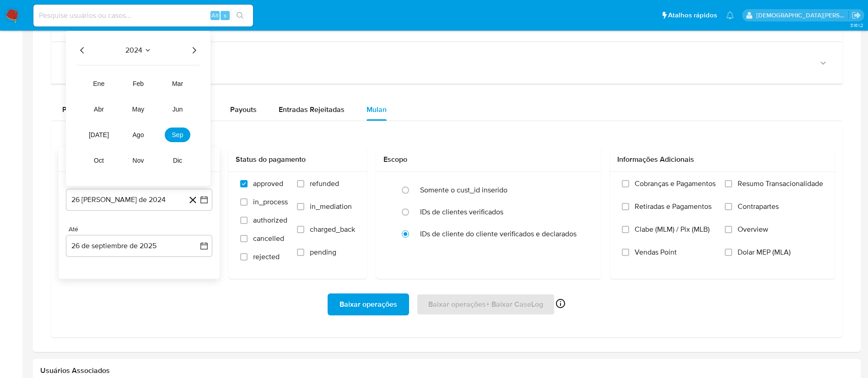 The height and width of the screenshot is (378, 868). I want to click on h2: Usuários Associados, so click(447, 371).